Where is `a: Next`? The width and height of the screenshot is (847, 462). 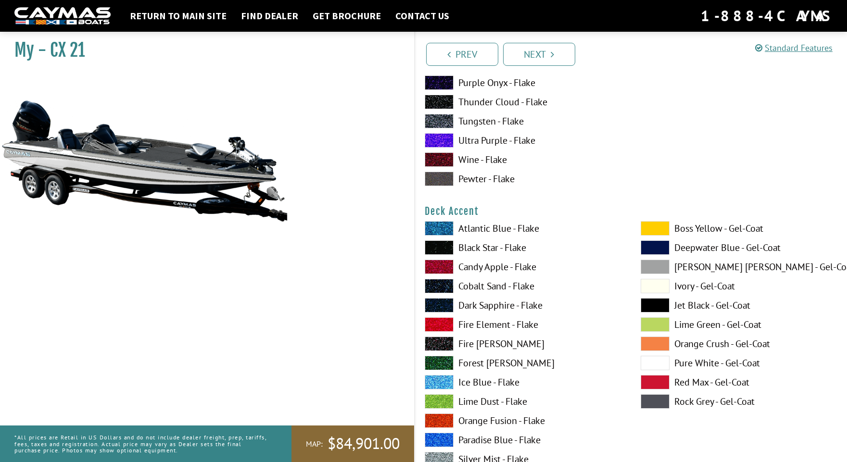
a: Next is located at coordinates (539, 54).